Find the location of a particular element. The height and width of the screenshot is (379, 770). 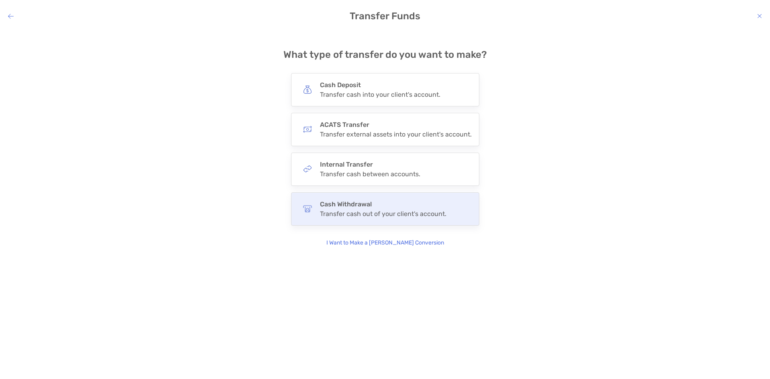

h4: ACATS Transfer is located at coordinates (396, 124).